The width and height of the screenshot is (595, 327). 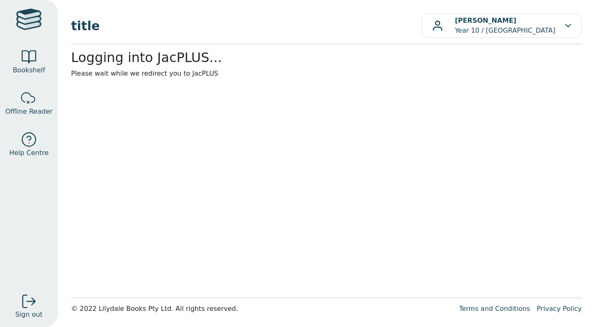 What do you see at coordinates (29, 315) in the screenshot?
I see `span: Sign out` at bounding box center [29, 315].